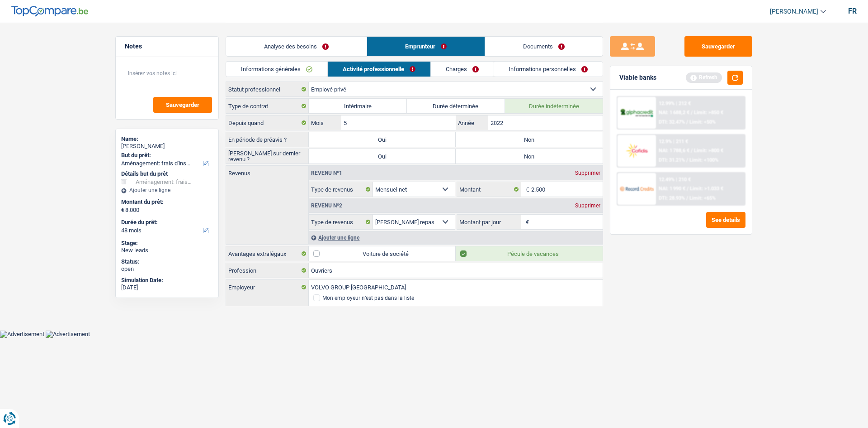 Image resolution: width=868 pixels, height=428 pixels. Describe the element at coordinates (709, 150) in the screenshot. I see `span: Limit: >800 €` at that location.